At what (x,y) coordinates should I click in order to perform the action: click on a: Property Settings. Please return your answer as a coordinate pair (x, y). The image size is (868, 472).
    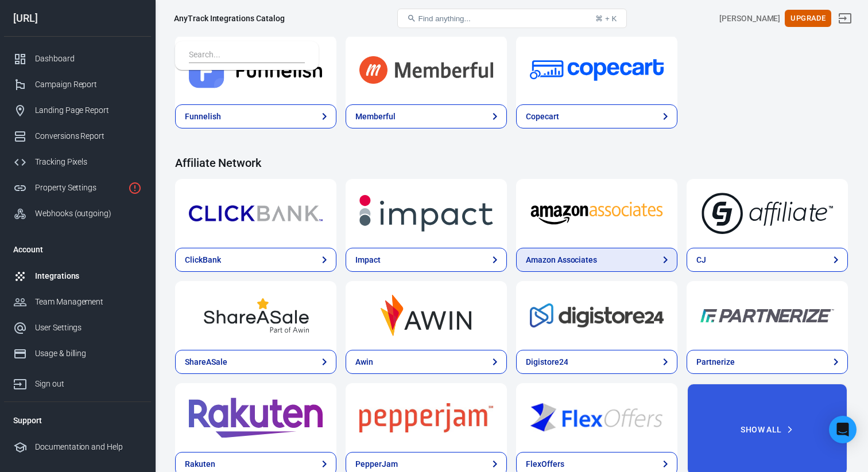
    Looking at the image, I should click on (78, 188).